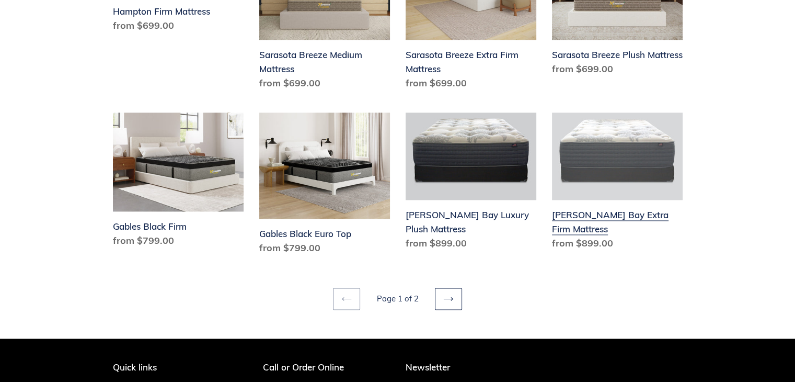 This screenshot has height=382, width=795. Describe the element at coordinates (617, 183) in the screenshot. I see `a: Chadwick Bay Extra Firm Mattress` at that location.